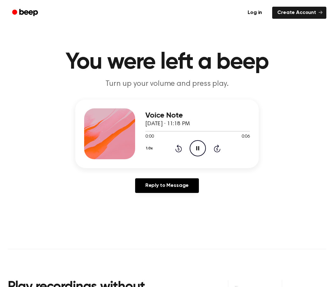 The image size is (334, 287). I want to click on a: Beep, so click(25, 13).